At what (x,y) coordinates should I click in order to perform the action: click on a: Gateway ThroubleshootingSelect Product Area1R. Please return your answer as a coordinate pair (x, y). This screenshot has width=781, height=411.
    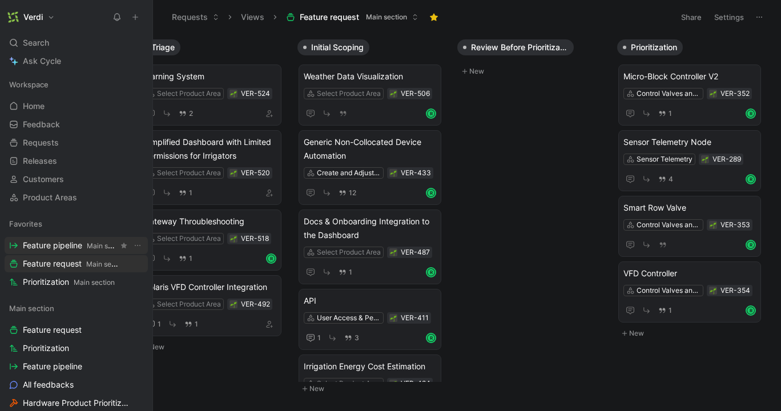
    Looking at the image, I should click on (210, 240).